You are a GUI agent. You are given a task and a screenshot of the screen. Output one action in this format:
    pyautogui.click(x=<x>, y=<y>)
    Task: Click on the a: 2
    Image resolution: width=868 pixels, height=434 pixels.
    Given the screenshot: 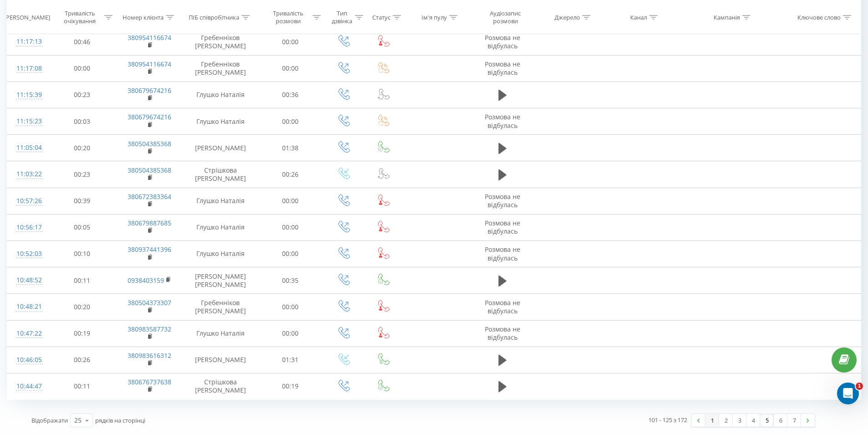 What is the action you would take?
    pyautogui.click(x=726, y=420)
    